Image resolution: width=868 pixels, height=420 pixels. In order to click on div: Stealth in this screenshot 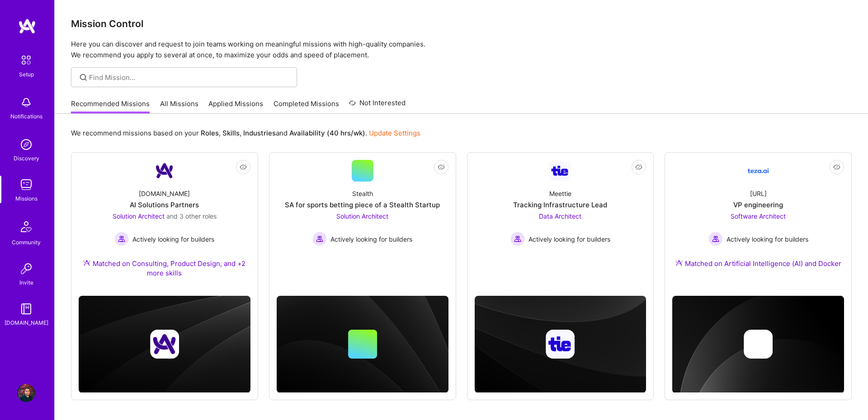, I will do `click(362, 194)`.